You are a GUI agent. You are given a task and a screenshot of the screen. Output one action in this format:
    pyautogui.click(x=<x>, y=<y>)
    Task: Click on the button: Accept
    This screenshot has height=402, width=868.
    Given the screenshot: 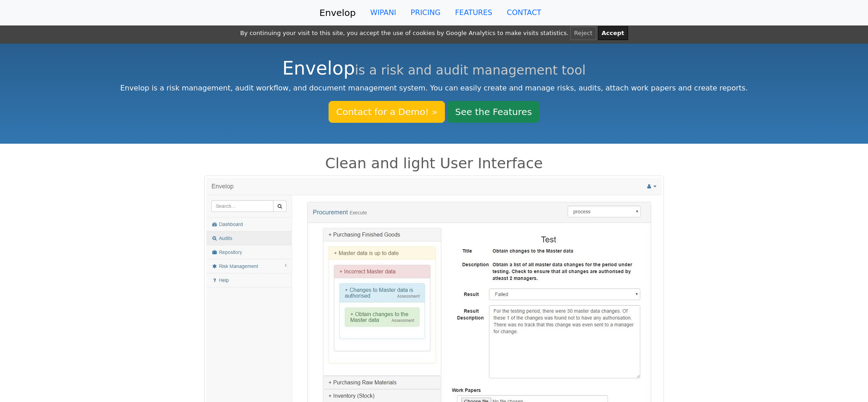 What is the action you would take?
    pyautogui.click(x=613, y=33)
    